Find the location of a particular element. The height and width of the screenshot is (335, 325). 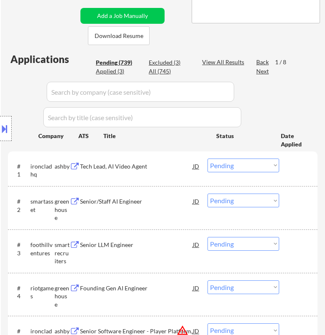

div: View All Results is located at coordinates (224, 62).